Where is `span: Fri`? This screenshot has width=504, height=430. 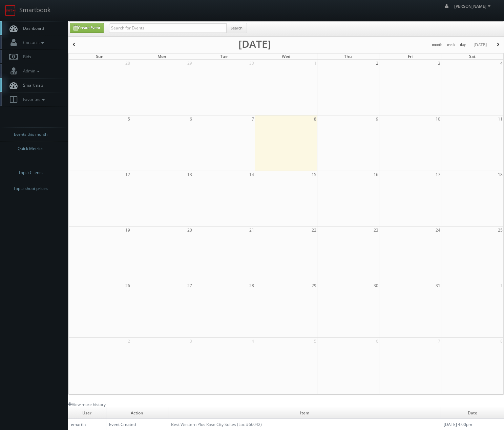 span: Fri is located at coordinates (410, 56).